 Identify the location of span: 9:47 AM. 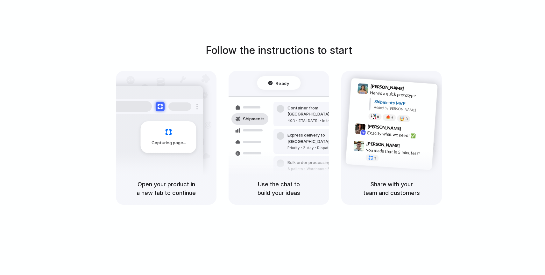
(408, 147).